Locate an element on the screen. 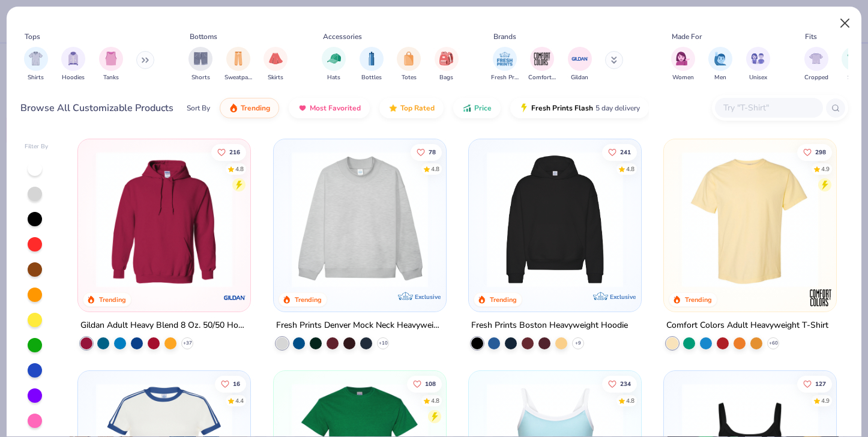 This screenshot has height=437, width=868. div: filter for Totes is located at coordinates (409, 65).